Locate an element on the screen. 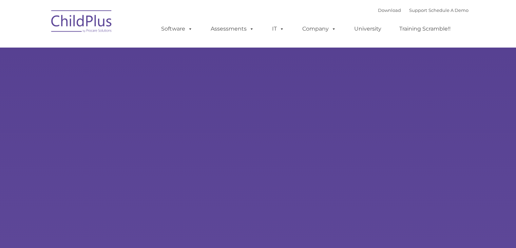  a: Company is located at coordinates (319, 29).